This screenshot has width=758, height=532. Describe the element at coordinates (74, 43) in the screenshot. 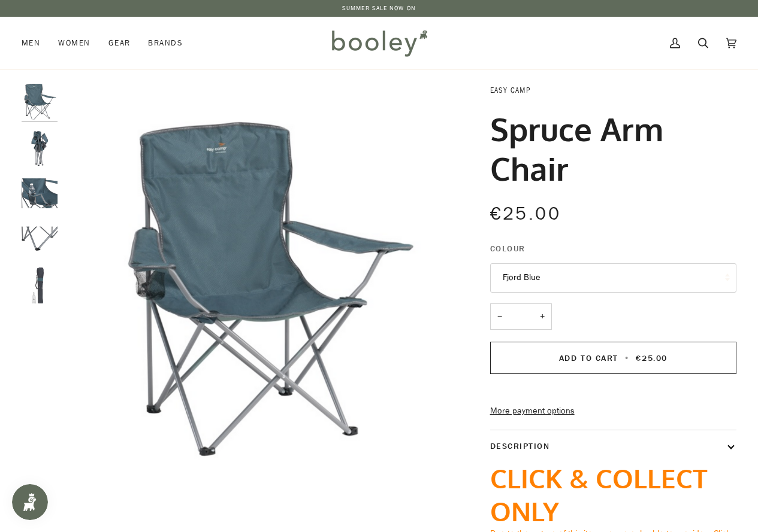

I see `a: Women` at that location.